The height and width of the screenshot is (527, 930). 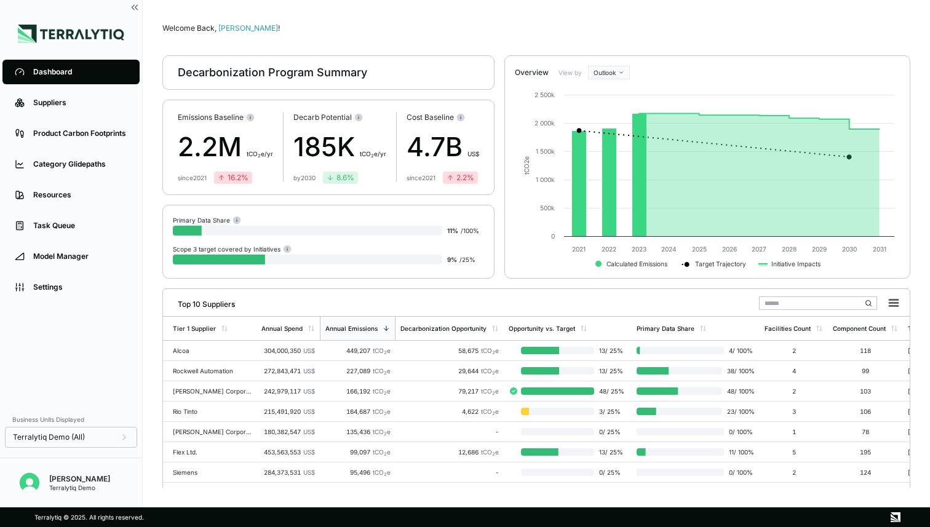 What do you see at coordinates (80, 226) in the screenshot?
I see `div: Task Queue` at bounding box center [80, 226].